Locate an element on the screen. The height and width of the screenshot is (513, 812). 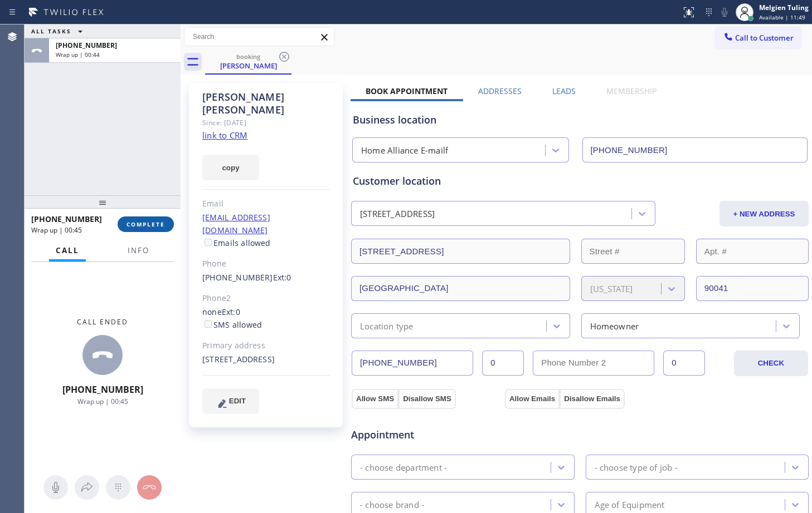
div: Rebecca Bertolina is located at coordinates (248, 61).